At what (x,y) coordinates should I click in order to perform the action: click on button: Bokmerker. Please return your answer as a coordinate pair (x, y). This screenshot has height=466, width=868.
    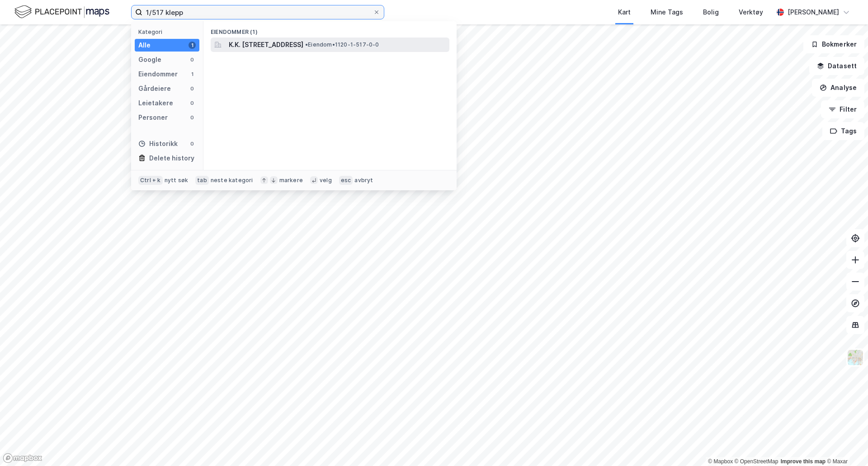
    Looking at the image, I should click on (834, 44).